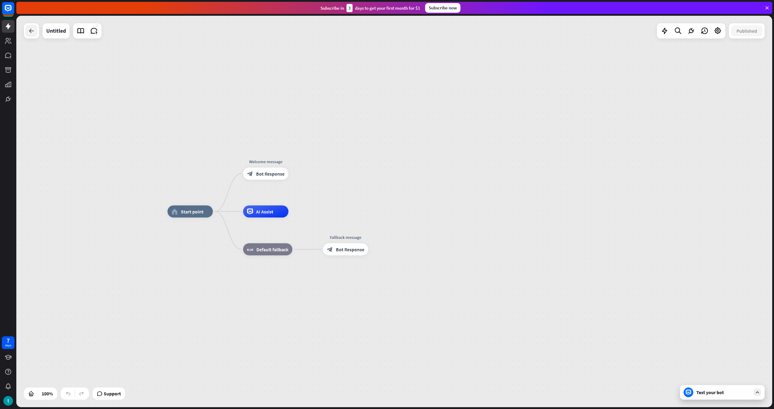 Image resolution: width=774 pixels, height=409 pixels. What do you see at coordinates (14, 11) in the screenshot?
I see `button: Open LiveChat chat widget` at bounding box center [14, 11].